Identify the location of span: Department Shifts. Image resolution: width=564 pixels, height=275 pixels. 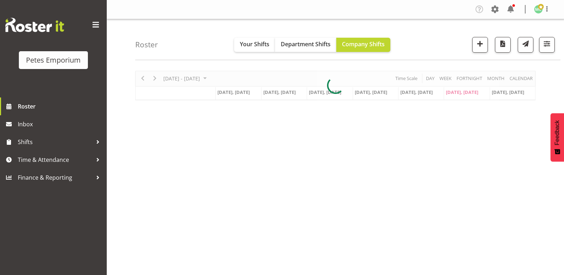
(306, 44).